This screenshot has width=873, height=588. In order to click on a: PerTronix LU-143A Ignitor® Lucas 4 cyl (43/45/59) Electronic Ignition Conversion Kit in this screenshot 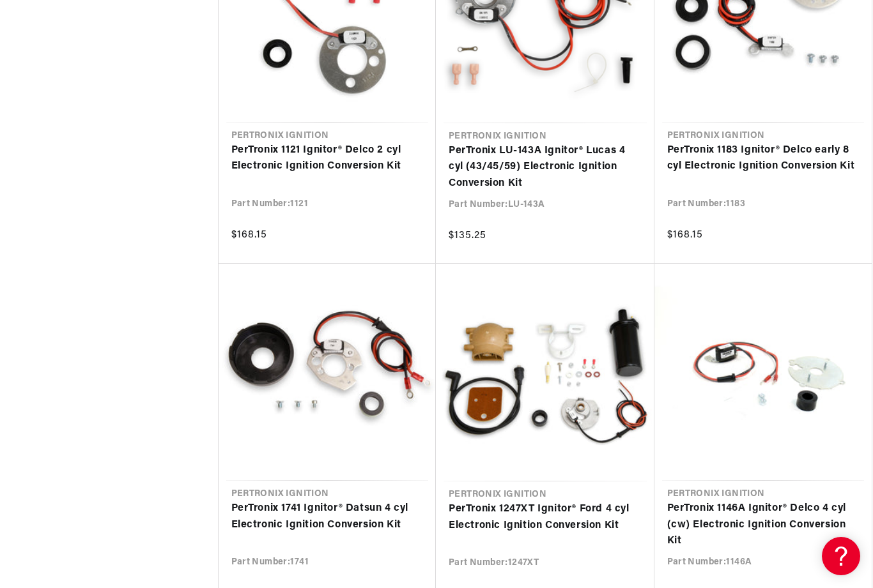, I will do `click(545, 167)`.